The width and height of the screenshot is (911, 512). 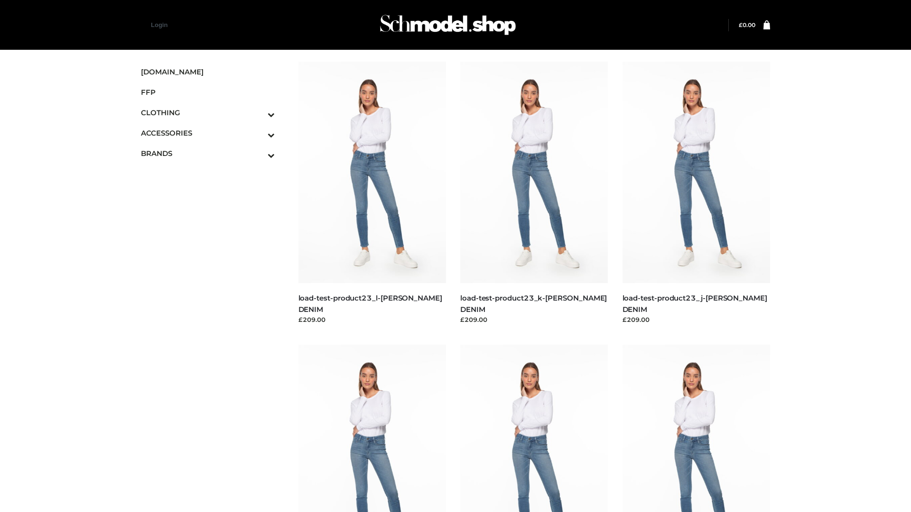 I want to click on a: £0.00, so click(x=746, y=25).